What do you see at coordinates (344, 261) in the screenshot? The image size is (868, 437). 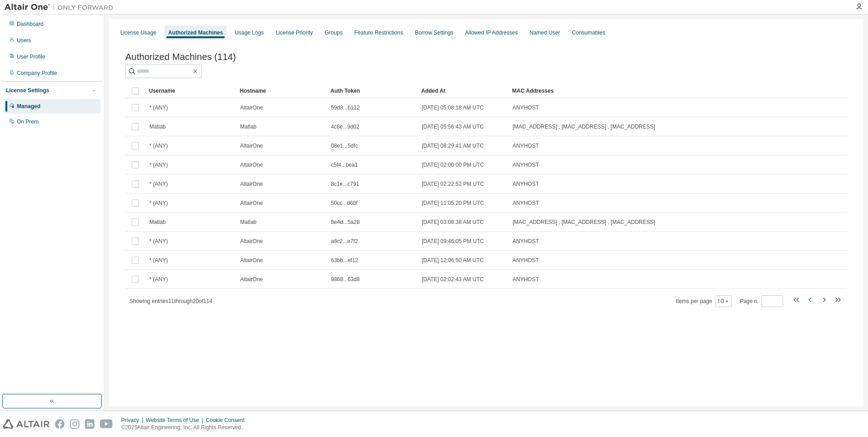 I see `span: 63bb...ef12` at bounding box center [344, 261].